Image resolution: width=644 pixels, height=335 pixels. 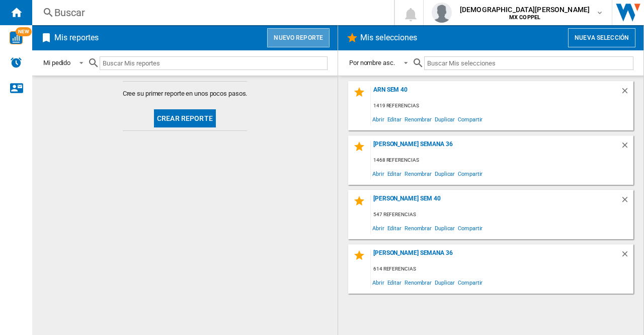 What do you see at coordinates (298, 38) in the screenshot?
I see `button: Nuevo reporte` at bounding box center [298, 38].